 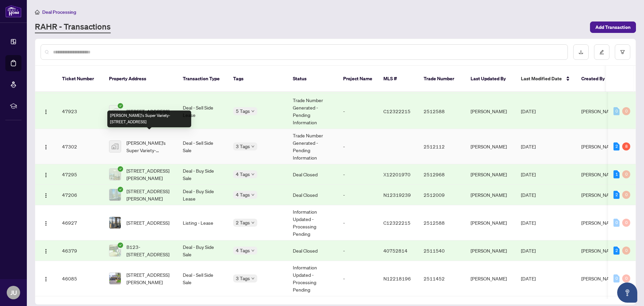 I want to click on th: Ticket Number, so click(x=80, y=79).